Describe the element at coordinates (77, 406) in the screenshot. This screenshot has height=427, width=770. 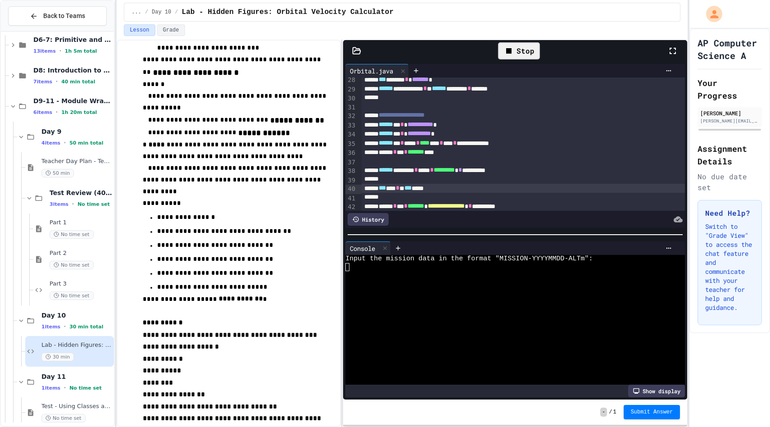
I see `span: Test - Using Classes and Objects` at that location.